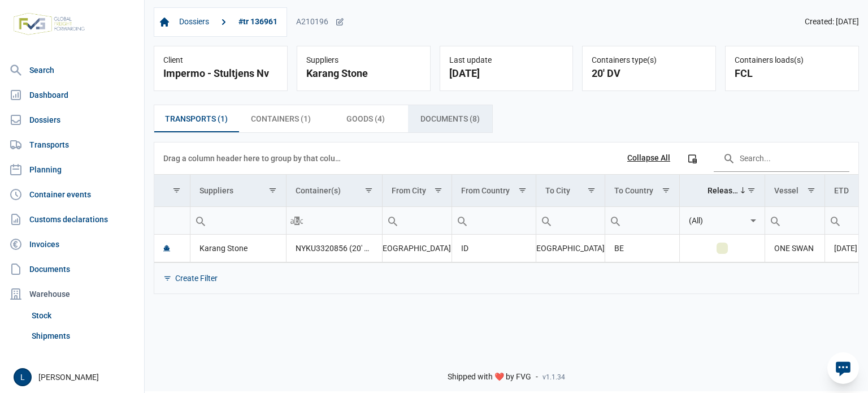 The width and height of the screenshot is (868, 393). Describe the element at coordinates (485, 191) in the screenshot. I see `div: From Country` at that location.